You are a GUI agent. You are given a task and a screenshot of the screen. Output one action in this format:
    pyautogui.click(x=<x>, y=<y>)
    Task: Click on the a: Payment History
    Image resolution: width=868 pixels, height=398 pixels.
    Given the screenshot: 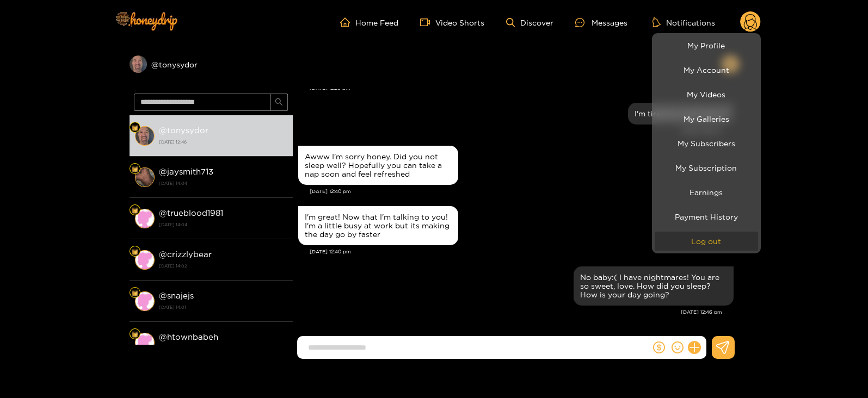 What is the action you would take?
    pyautogui.click(x=707, y=216)
    